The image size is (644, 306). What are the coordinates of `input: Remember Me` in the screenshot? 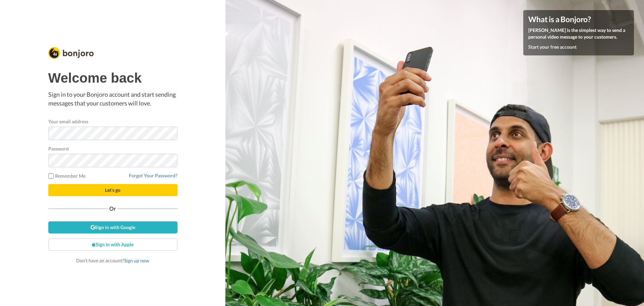 It's located at (51, 176).